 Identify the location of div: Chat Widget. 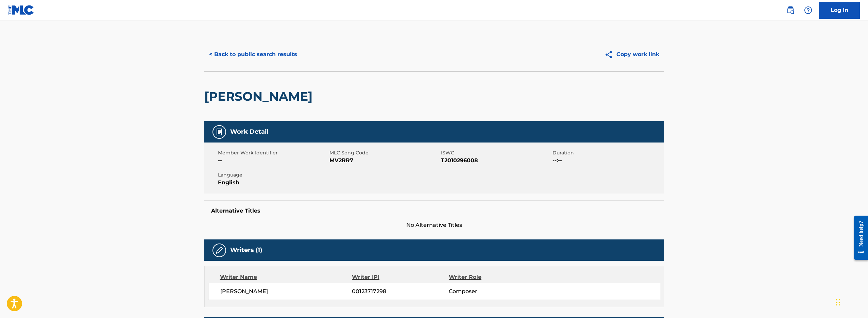
(851, 302).